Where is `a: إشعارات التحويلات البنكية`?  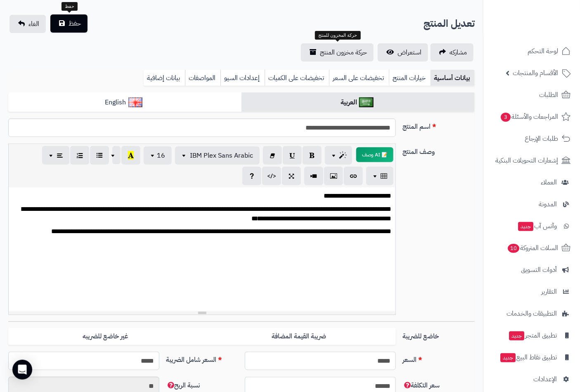
a: إشعارات التحويلات البنكية is located at coordinates (531, 161).